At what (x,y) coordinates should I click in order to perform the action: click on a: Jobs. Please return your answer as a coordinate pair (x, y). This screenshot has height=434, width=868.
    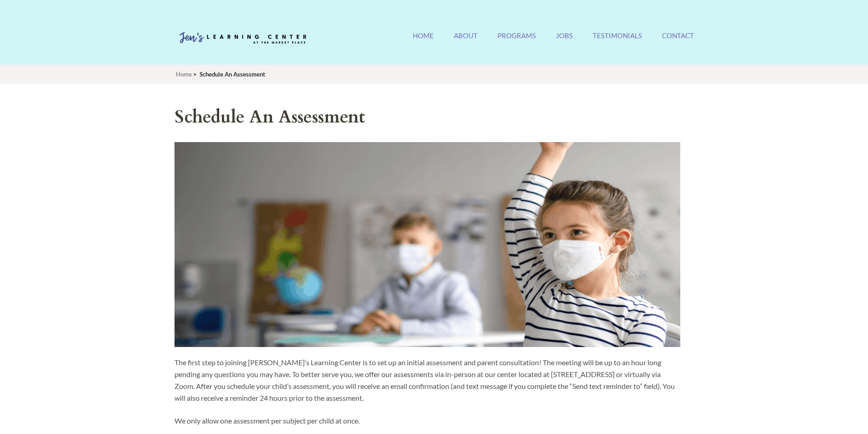
    Looking at the image, I should click on (565, 41).